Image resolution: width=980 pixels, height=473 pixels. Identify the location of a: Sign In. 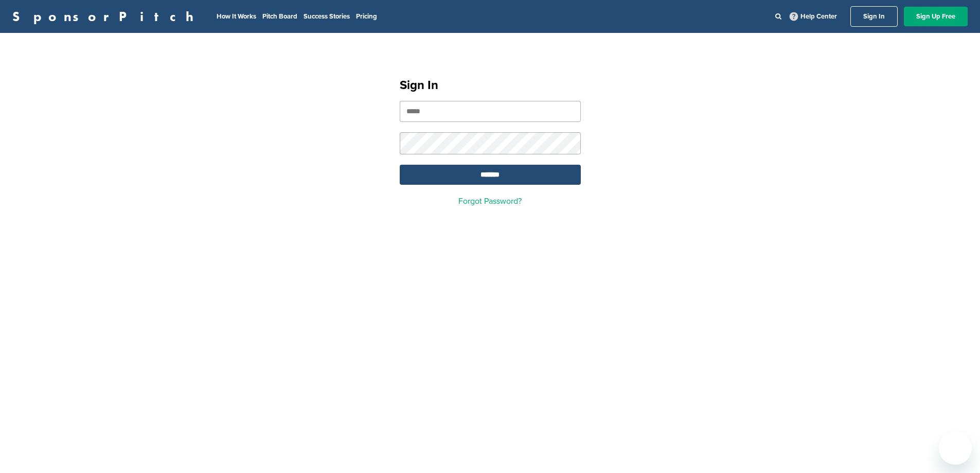
(874, 16).